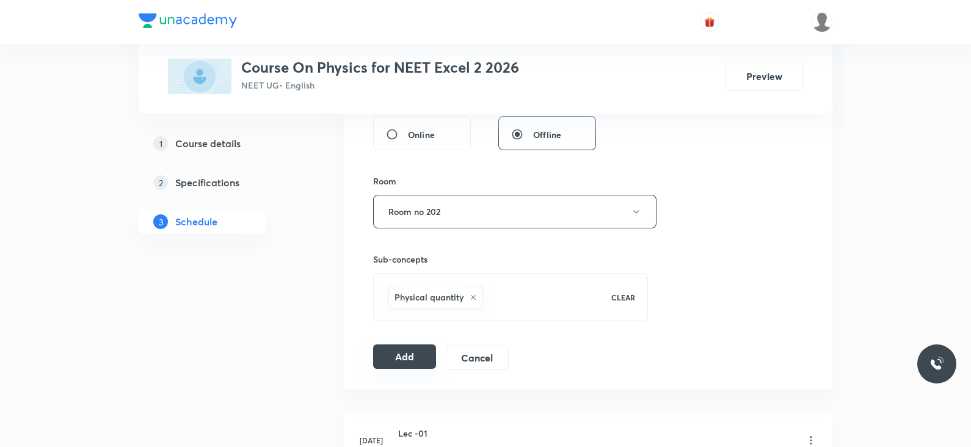  I want to click on a: 1Course details, so click(222, 144).